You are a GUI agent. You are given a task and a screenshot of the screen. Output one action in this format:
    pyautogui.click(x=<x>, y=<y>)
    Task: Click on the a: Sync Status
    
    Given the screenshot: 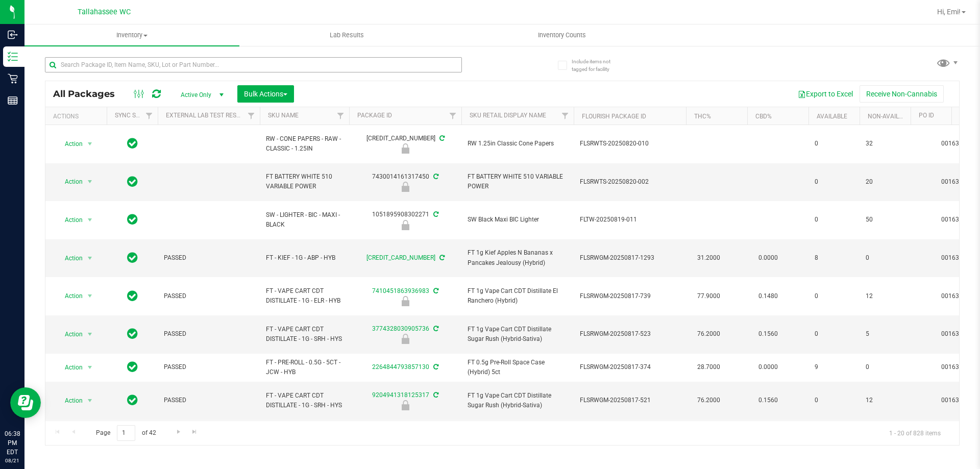 What is the action you would take?
    pyautogui.click(x=134, y=116)
    